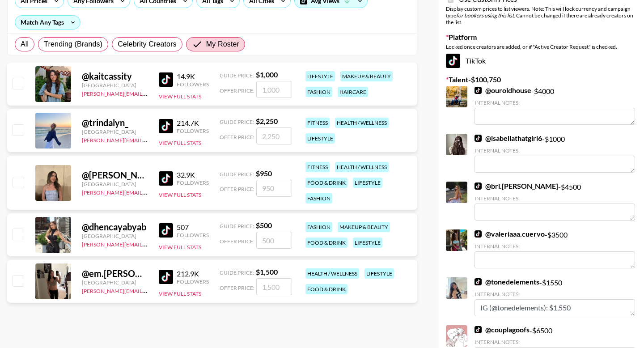 The height and width of the screenshot is (348, 644). What do you see at coordinates (274, 188) in the screenshot?
I see `input: 950` at bounding box center [274, 188].